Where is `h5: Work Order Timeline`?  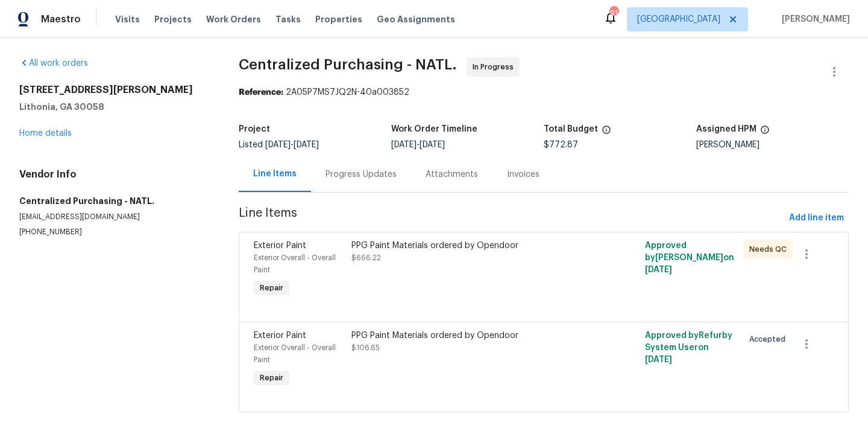 h5: Work Order Timeline is located at coordinates (434, 129).